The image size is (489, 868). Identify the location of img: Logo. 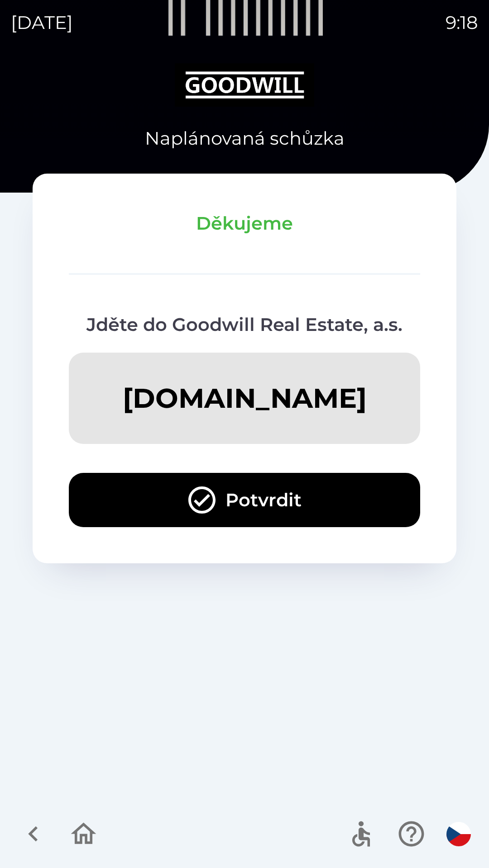
(244, 85).